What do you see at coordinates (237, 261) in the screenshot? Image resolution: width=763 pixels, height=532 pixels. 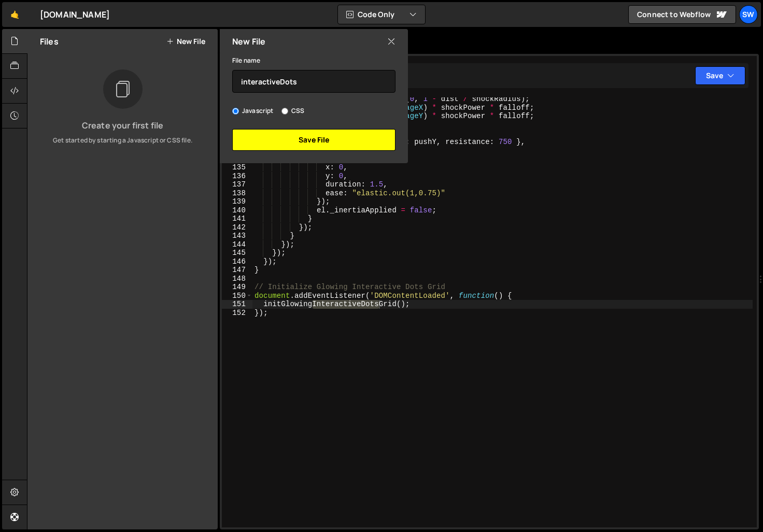 I see `div: 146` at bounding box center [237, 261].